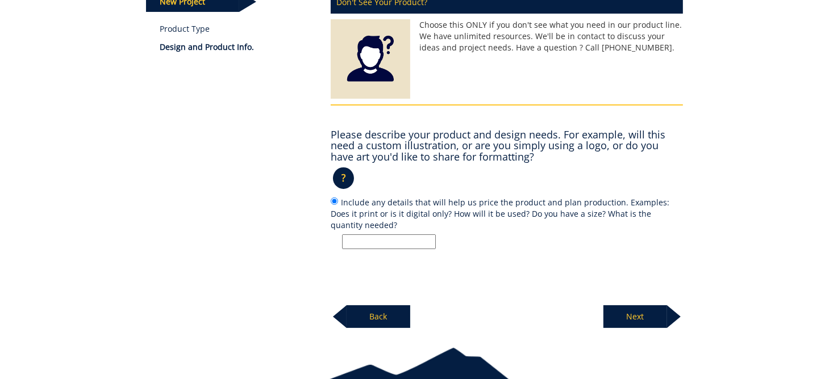  What do you see at coordinates (378, 317) in the screenshot?
I see `p: Back` at bounding box center [378, 317].